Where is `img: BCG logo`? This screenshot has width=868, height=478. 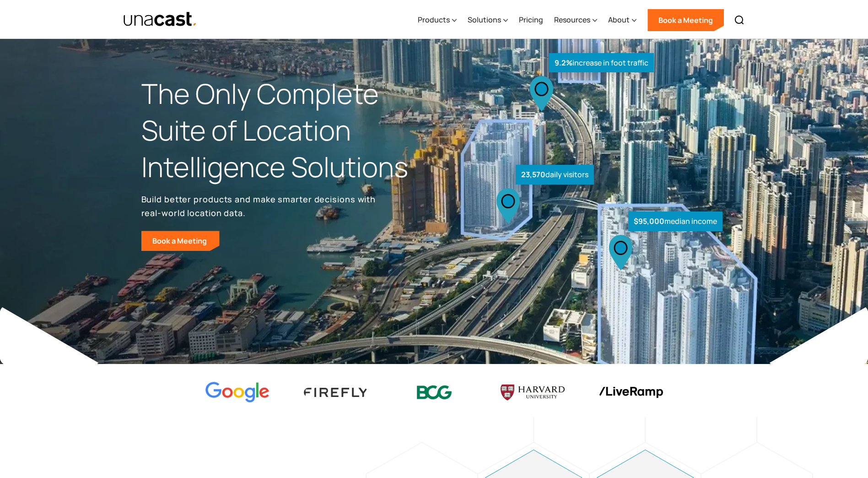 img: BCG logo is located at coordinates (435, 393).